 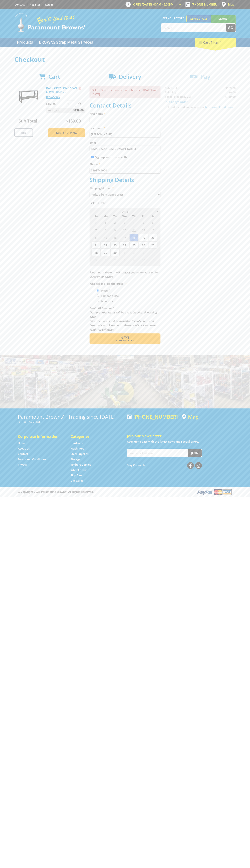 I want to click on span: Cart, so click(x=54, y=77).